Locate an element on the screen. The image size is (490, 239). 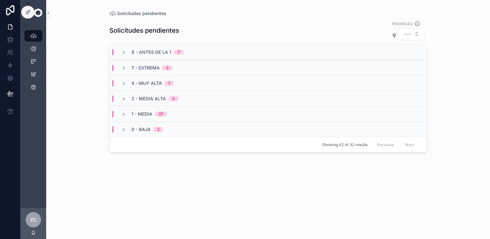
div: 1 is located at coordinates (169, 83).